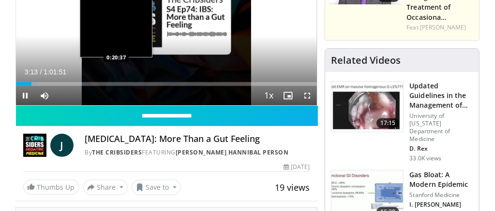 The width and height of the screenshot is (495, 211). I want to click on p: D. Rex, so click(441, 149).